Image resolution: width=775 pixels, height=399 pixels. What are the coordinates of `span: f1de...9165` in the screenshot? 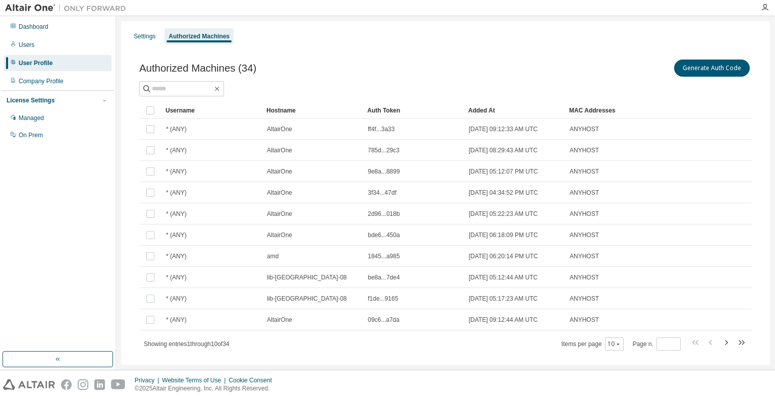 It's located at (383, 299).